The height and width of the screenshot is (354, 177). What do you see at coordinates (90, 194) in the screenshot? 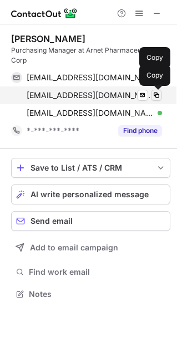
I see `button: AI write personalized message` at bounding box center [90, 194].